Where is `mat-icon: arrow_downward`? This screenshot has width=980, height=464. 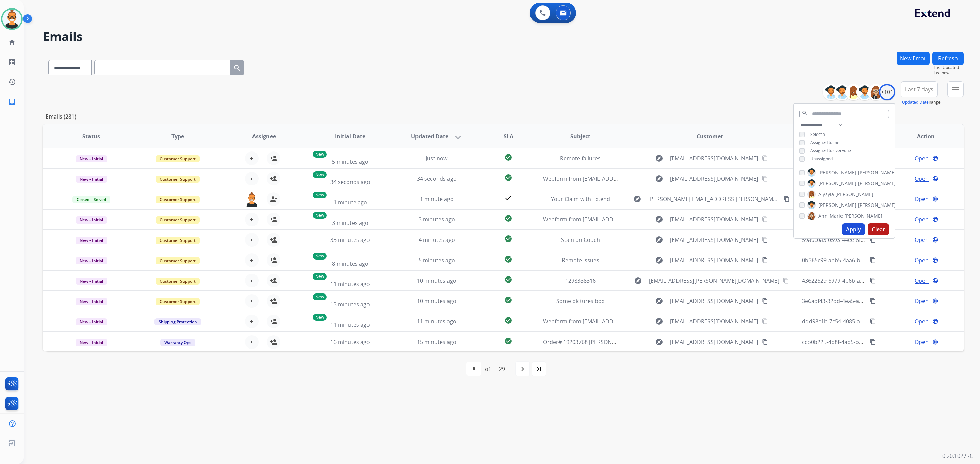
mat-icon: arrow_downward is located at coordinates (458, 137).